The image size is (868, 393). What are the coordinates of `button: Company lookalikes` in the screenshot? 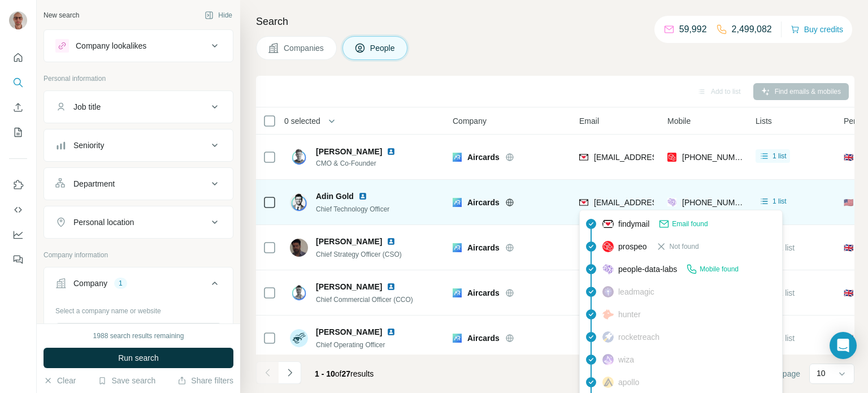 It's located at (139, 46).